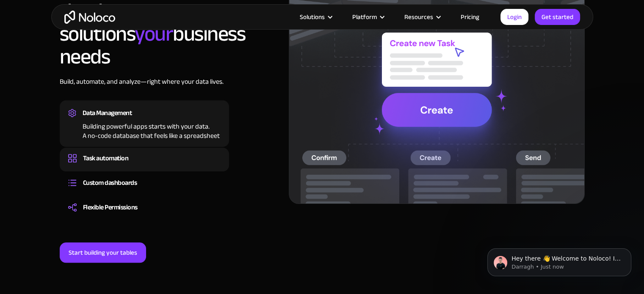 Image resolution: width=644 pixels, height=294 pixels. I want to click on p: Hey there 👋 Welcome to Noloco! If you have any questions, just reply to this message. [GEOGRAPHIC..., so click(92, 28).